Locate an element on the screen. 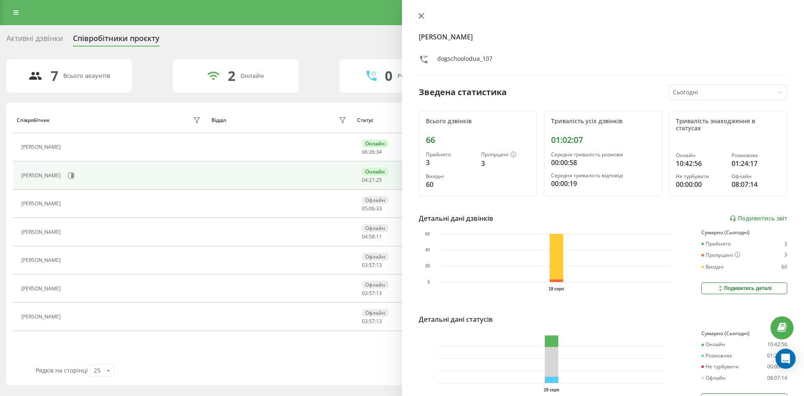 Image resolution: width=804 pixels, height=396 pixels. span: 26 is located at coordinates (372, 152).